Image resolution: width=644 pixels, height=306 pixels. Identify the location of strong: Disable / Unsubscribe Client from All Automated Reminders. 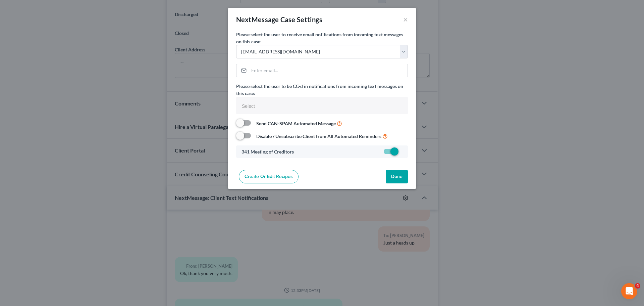
(319, 136).